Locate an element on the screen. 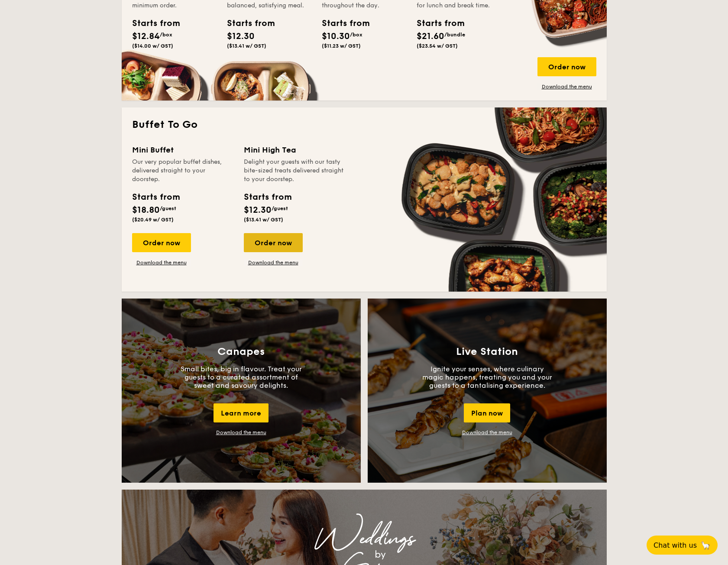  div: Mini High Tea is located at coordinates (295, 150).